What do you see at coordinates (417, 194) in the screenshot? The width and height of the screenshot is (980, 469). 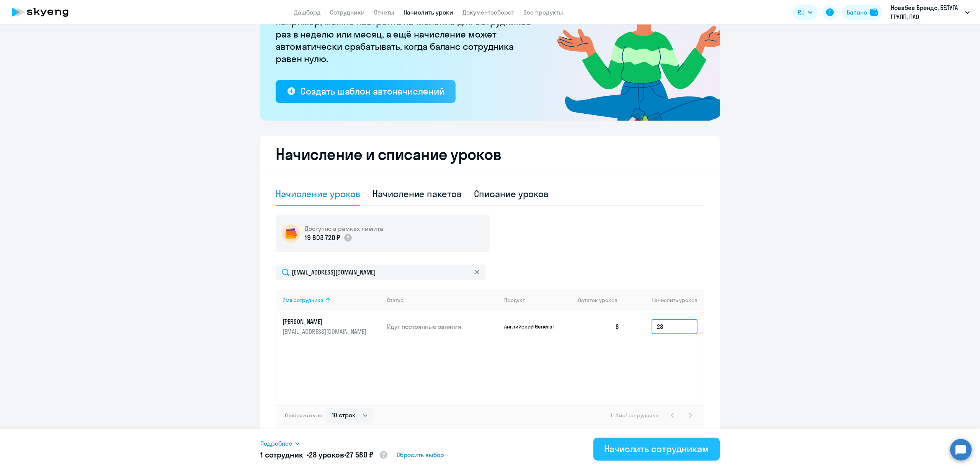 I see `div: Начисление пакетов` at bounding box center [417, 194].